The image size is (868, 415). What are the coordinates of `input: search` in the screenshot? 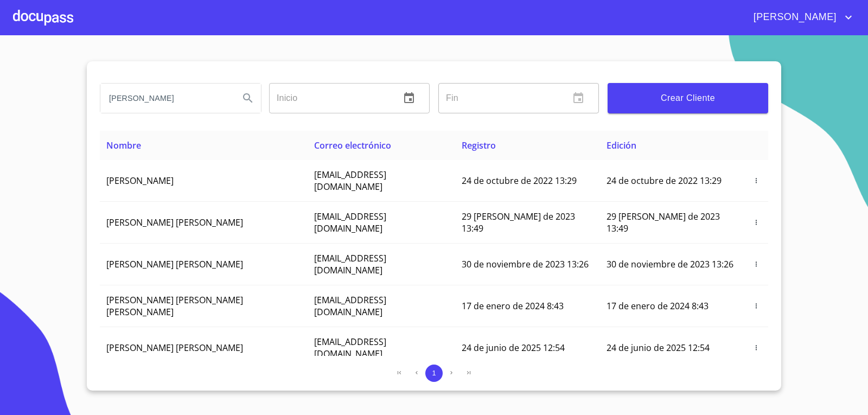 It's located at (165, 98).